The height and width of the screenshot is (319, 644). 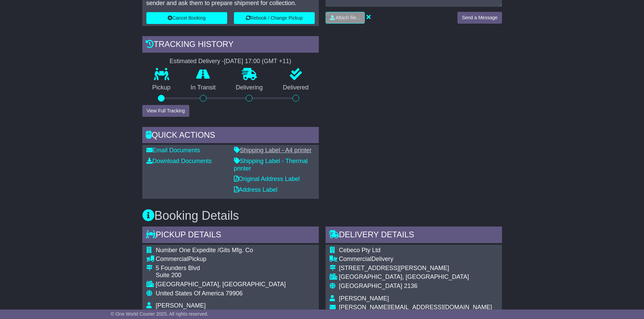 I want to click on a: Shipping Label - A4 printer, so click(x=273, y=150).